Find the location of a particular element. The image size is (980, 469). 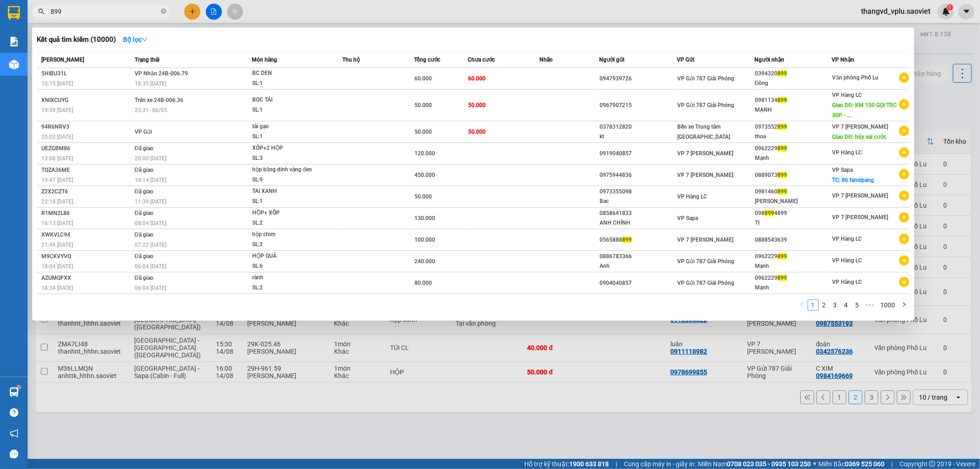

strong: Bộ lọc is located at coordinates (135, 39).